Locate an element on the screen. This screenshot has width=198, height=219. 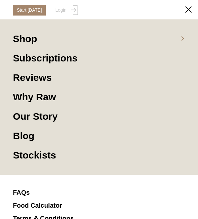
a: Why Raw is located at coordinates (99, 100).